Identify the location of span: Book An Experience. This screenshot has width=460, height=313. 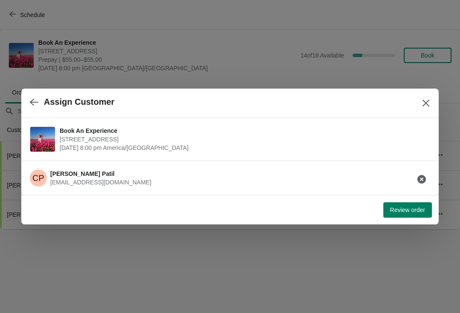
(243, 131).